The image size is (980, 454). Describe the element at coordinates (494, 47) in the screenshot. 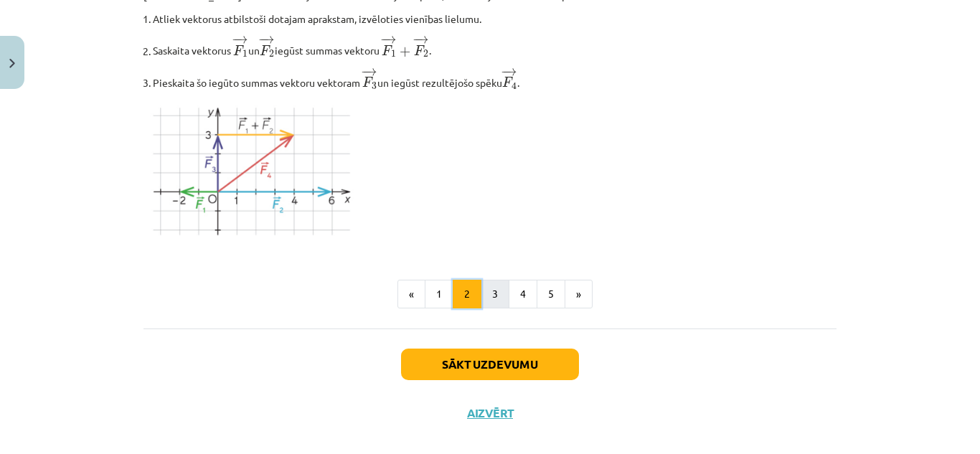

I see `p: Saskaita vektorus ​​ un iegūst summas vektoru ​​ .` at that location.